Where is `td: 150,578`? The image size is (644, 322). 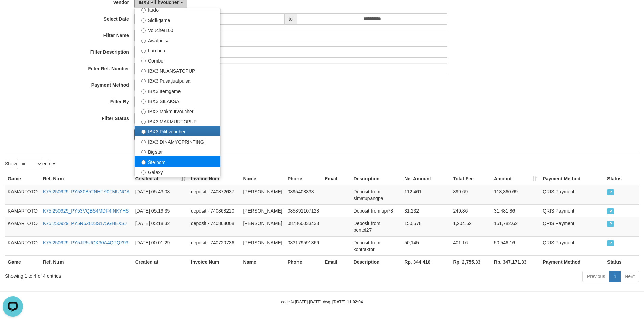 td: 150,578 is located at coordinates (426, 226).